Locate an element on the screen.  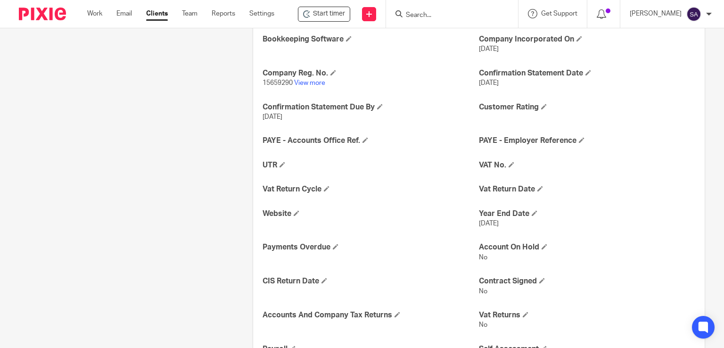
span: Start timer is located at coordinates (329, 14).